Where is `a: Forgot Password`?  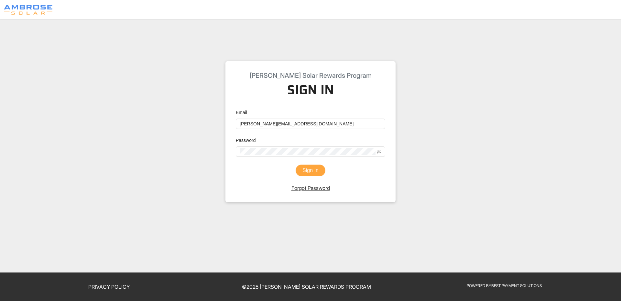 a: Forgot Password is located at coordinates (311, 188).